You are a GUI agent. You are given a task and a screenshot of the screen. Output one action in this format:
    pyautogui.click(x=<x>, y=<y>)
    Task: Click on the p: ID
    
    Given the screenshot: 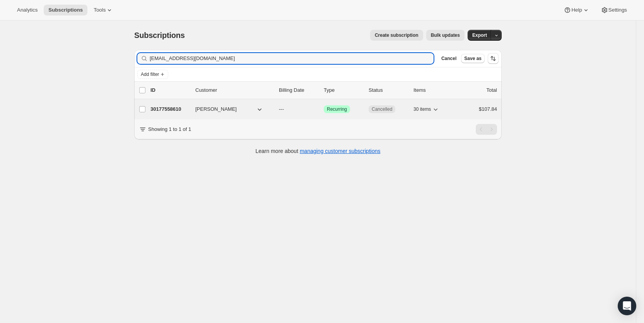 What is the action you would take?
    pyautogui.click(x=170, y=90)
    